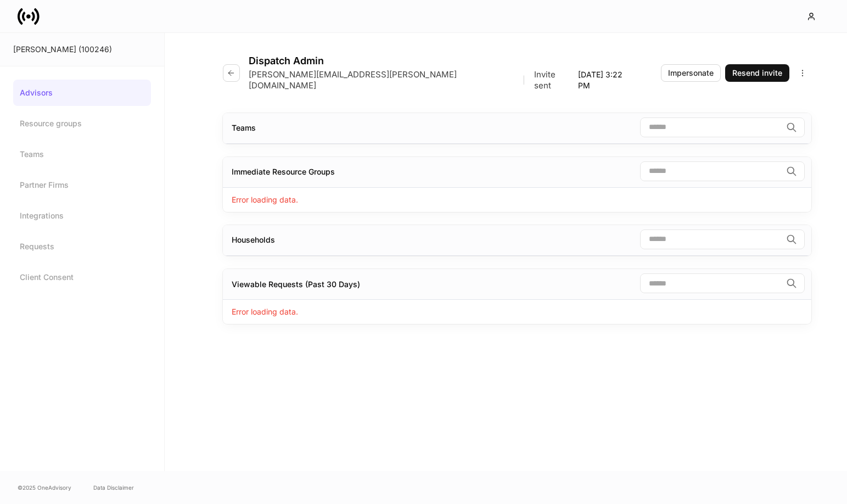  I want to click on a: Teams, so click(82, 154).